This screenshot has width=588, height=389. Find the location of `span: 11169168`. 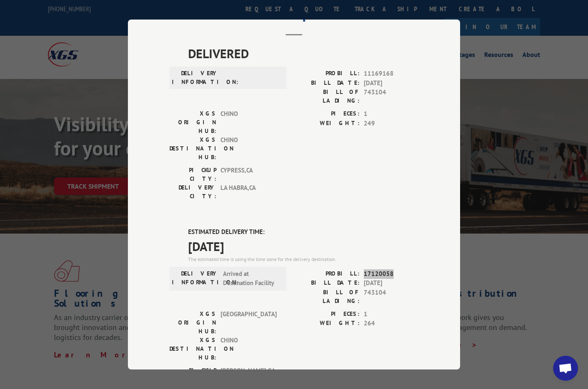

span: 11169168 is located at coordinates (391, 74).